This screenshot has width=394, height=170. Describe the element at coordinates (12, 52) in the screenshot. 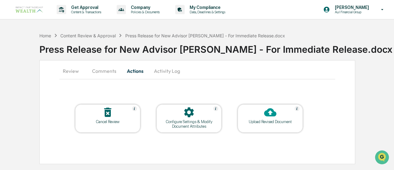

I see `img: 1746055101610-c473b297-6a78-478c-a979-82029cc54cd1` at that location.